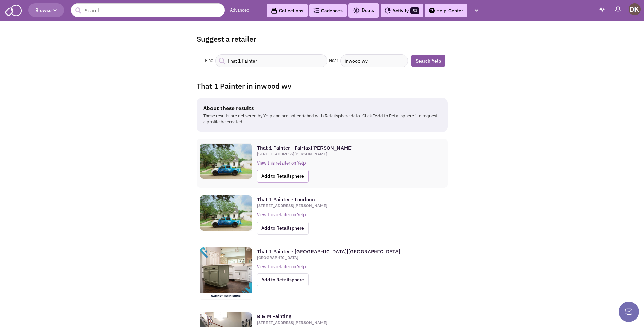  What do you see at coordinates (286, 199) in the screenshot?
I see `strong: That 1 Painter - Loudoun` at bounding box center [286, 199].